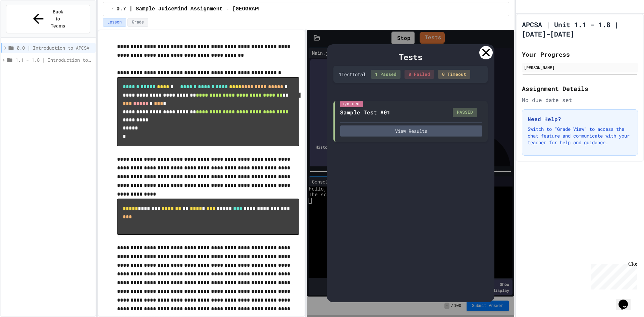 This screenshot has width=644, height=317. Describe the element at coordinates (386, 74) in the screenshot. I see `div: 1 Passed` at that location.